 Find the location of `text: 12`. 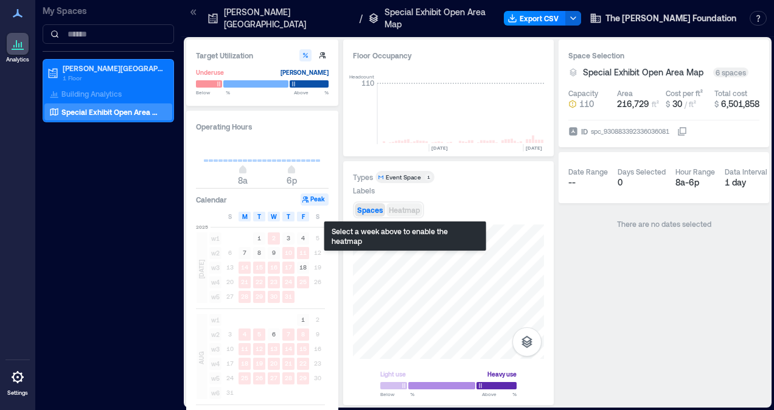

text: 12 is located at coordinates (259, 349).